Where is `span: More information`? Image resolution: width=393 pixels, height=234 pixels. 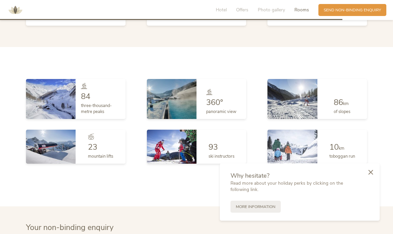
span: More information is located at coordinates (256, 207).